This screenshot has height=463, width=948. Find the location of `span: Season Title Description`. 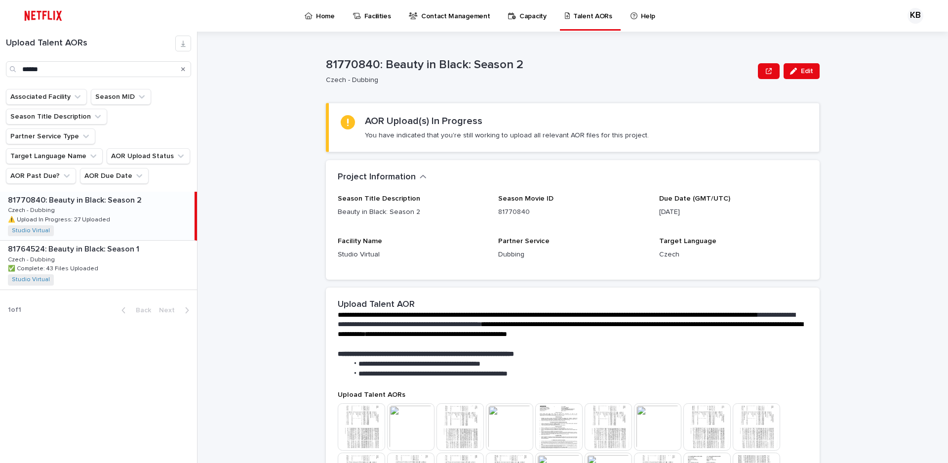

span: Season Title Description is located at coordinates (379, 199).